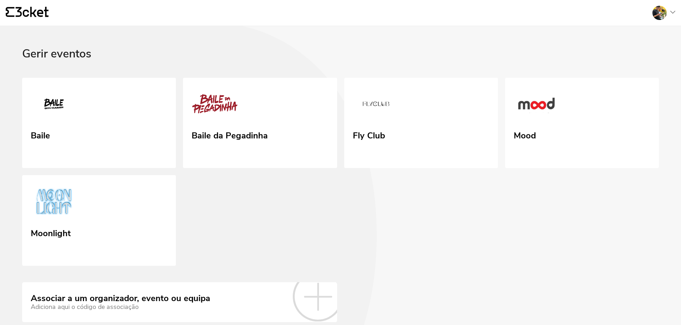  I want to click on div: Associar a um organizador, evento ou equipa, so click(120, 299).